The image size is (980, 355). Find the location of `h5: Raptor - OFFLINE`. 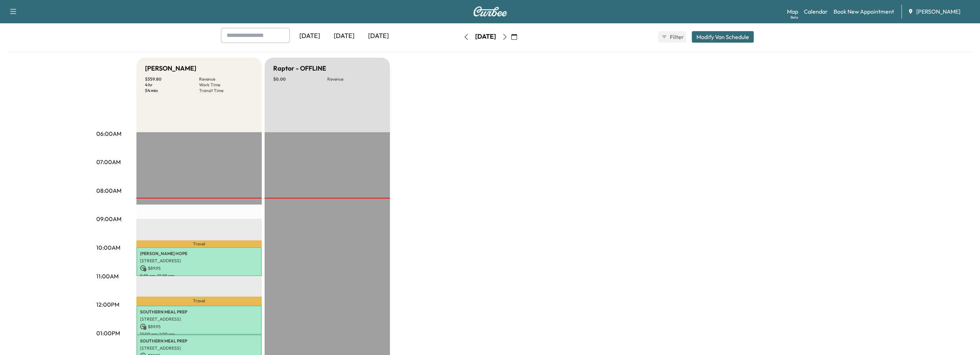

h5: Raptor - OFFLINE is located at coordinates (300, 68).